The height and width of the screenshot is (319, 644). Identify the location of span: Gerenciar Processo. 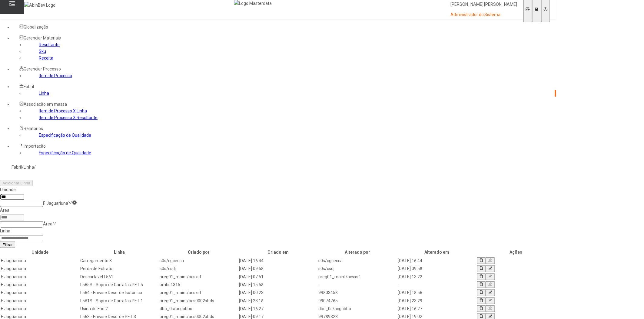
(42, 69).